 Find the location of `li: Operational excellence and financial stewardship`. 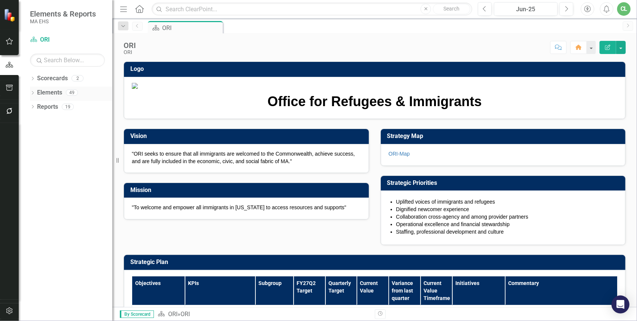

li: Operational excellence and financial stewardship is located at coordinates (507, 224).